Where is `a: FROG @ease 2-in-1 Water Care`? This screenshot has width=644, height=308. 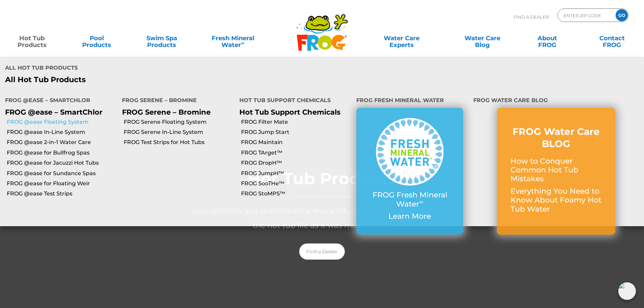
a: FROG @ease 2-in-1 Water Care is located at coordinates (61, 142).